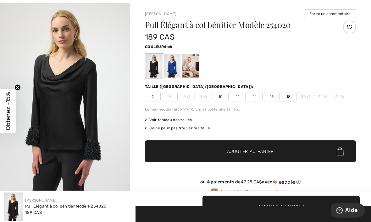 The width and height of the screenshot is (371, 222). What do you see at coordinates (340, 151) in the screenshot?
I see `img: Bag.svg` at bounding box center [340, 151].